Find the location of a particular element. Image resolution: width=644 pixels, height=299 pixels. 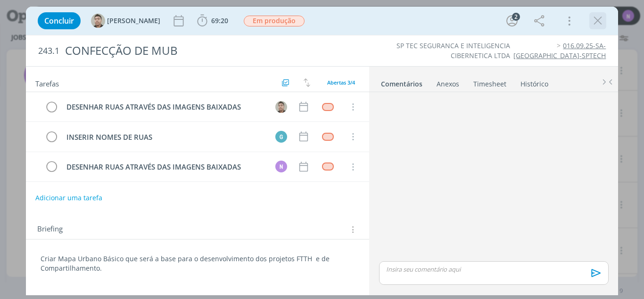

button: 69:20 is located at coordinates (212, 21).